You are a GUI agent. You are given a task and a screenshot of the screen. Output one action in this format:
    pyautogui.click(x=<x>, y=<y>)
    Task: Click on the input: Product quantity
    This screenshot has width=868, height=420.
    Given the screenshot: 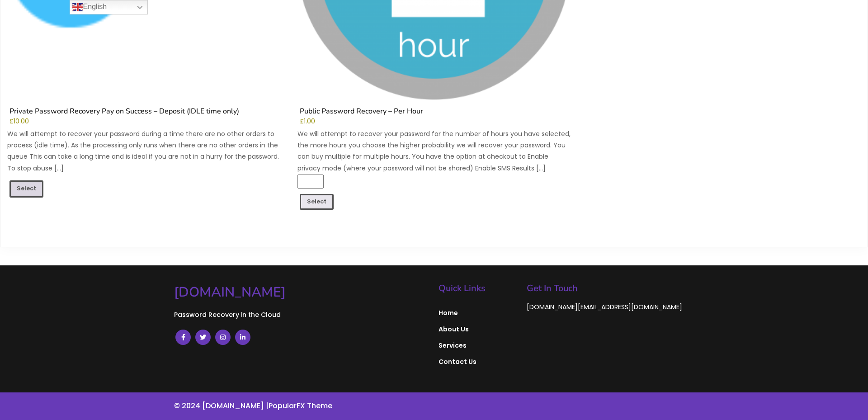 What is the action you would take?
    pyautogui.click(x=310, y=182)
    